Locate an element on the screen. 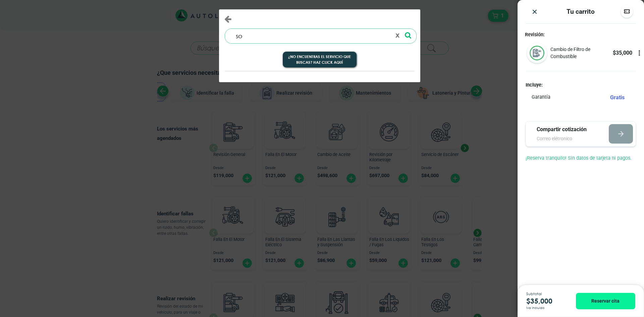 This screenshot has width=644, height=317. h3: Tu carrito is located at coordinates (581, 12).